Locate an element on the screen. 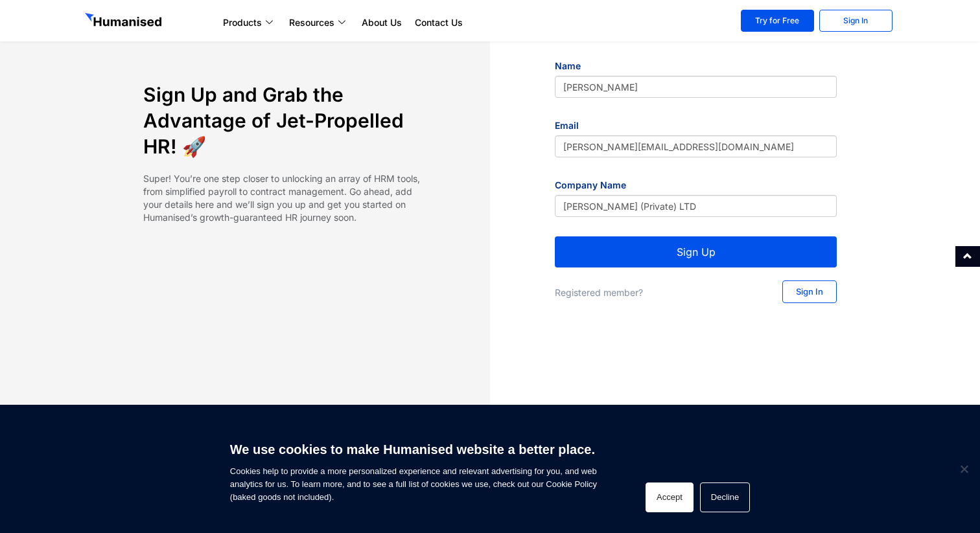  a: About Us is located at coordinates (381, 23).